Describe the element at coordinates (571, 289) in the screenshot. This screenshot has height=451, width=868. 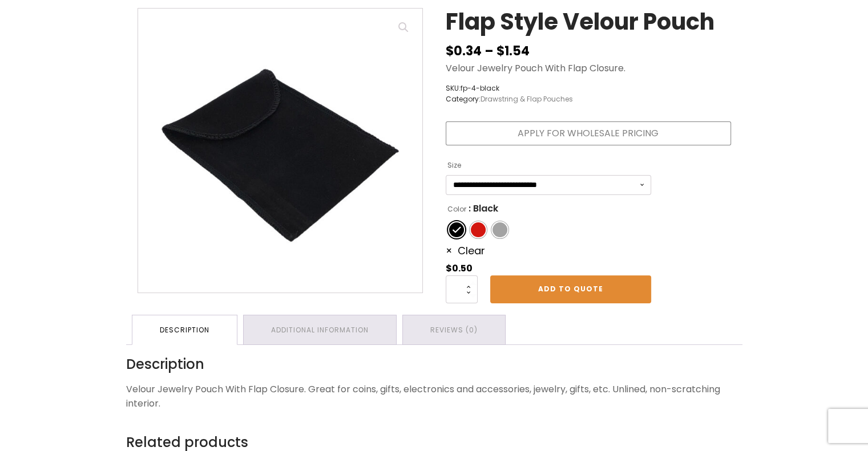
I see `a: Add to Quote` at that location.